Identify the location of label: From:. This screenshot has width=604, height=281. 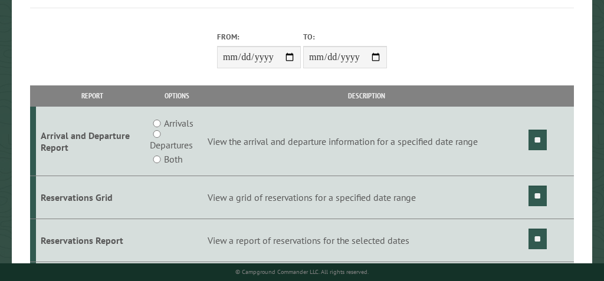
(259, 37).